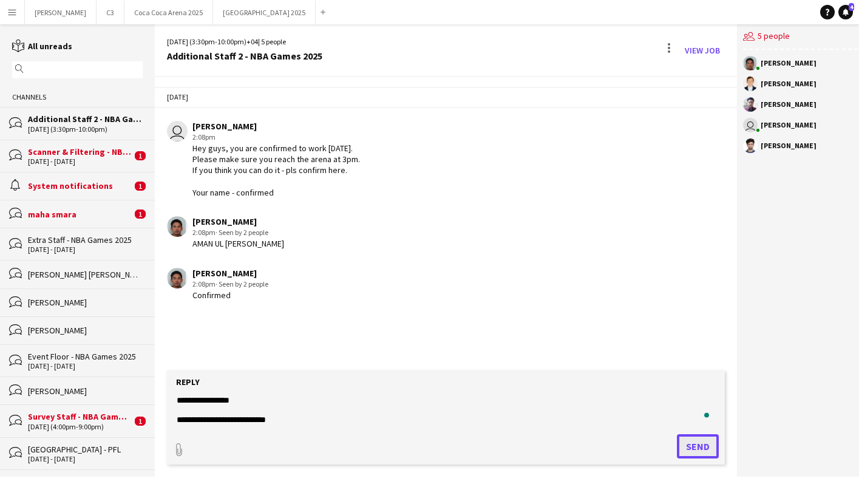  Describe the element at coordinates (697, 446) in the screenshot. I see `button: Send` at that location.